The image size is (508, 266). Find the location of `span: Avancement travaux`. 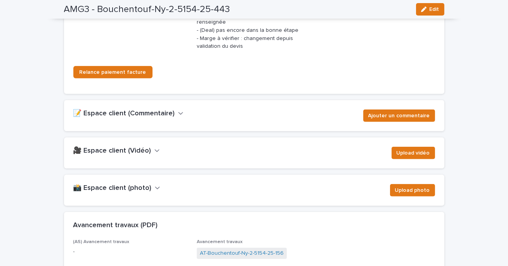

span: Avancement travaux is located at coordinates (220, 242).